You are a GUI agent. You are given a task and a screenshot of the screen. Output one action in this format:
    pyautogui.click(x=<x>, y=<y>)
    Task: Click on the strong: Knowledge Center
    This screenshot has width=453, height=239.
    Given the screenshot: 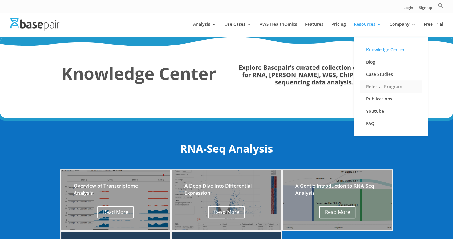 What is the action you would take?
    pyautogui.click(x=138, y=73)
    